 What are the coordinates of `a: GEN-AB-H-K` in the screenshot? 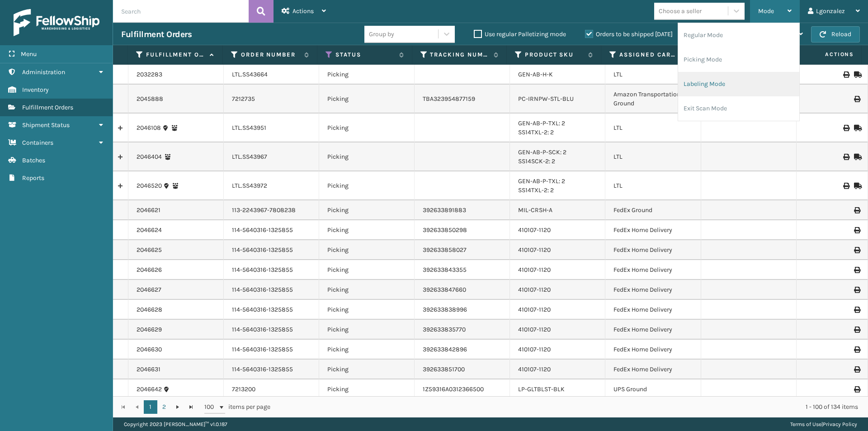 It's located at (535, 74).